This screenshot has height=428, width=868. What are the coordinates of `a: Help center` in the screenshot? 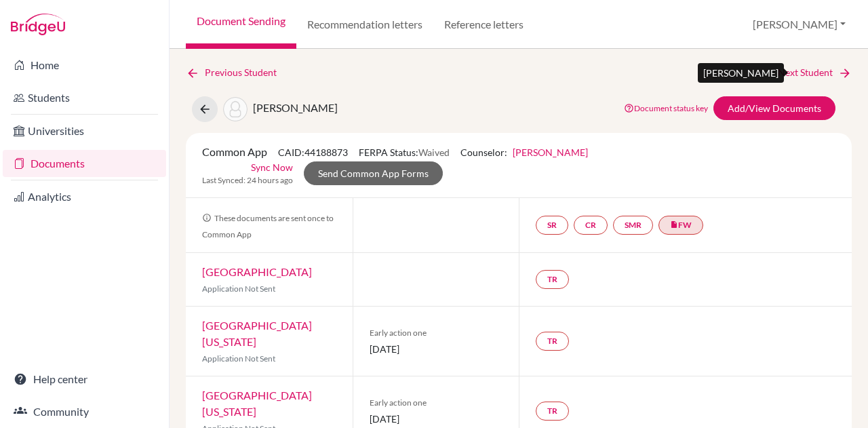 It's located at (84, 380).